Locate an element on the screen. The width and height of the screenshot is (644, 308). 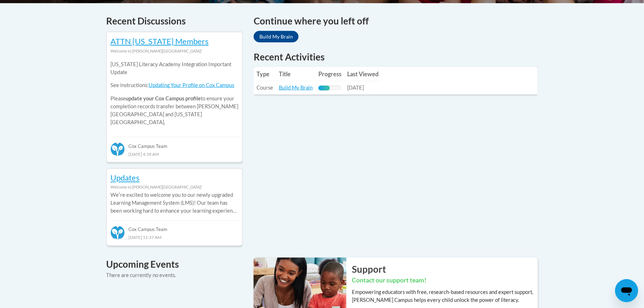
div: Progress, % is located at coordinates (324, 88).